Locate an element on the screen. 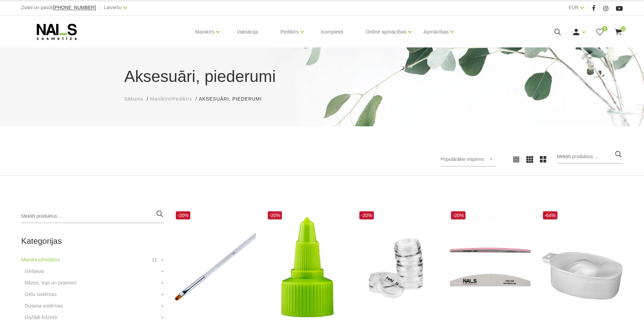 The width and height of the screenshot is (644, 320). a: Vaksācija is located at coordinates (247, 32).